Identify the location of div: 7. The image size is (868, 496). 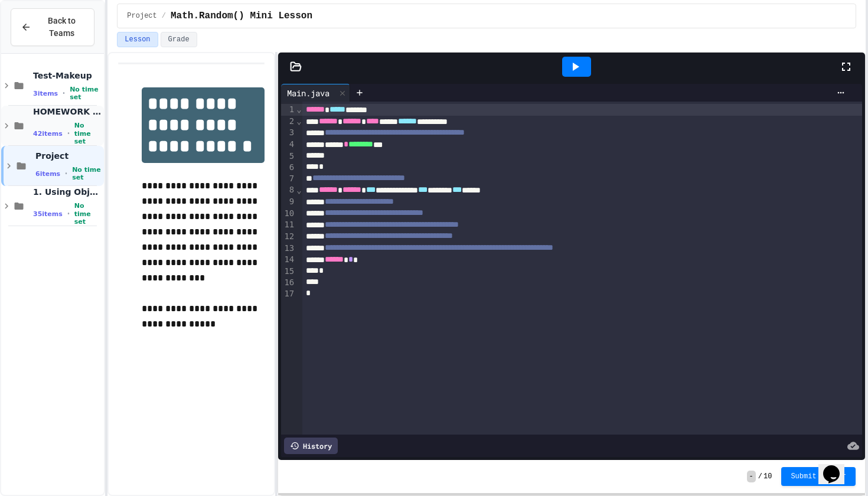
(288, 179).